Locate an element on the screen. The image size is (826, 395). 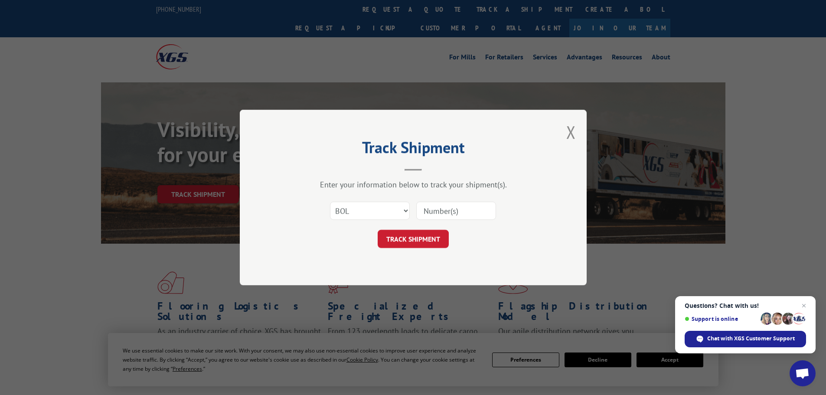
span: Close chat is located at coordinates (804, 306).